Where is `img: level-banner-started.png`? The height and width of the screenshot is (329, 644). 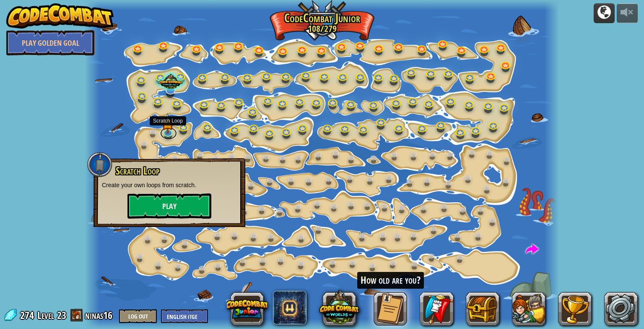 img: level-banner-started.png is located at coordinates (169, 124).